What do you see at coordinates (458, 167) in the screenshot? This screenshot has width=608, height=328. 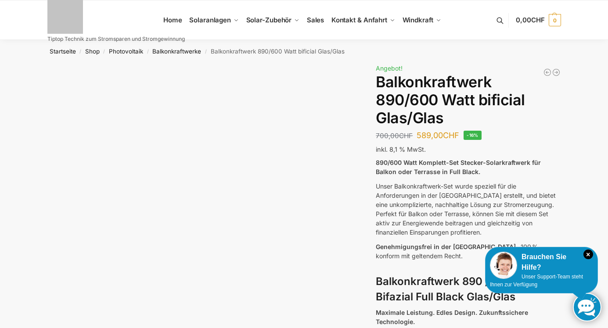 I see `strong: 890/600 Watt Komplett-Set Stecker-Solarkraftwerk für Balkon oder Terrasse in Full Black.` at bounding box center [458, 167].